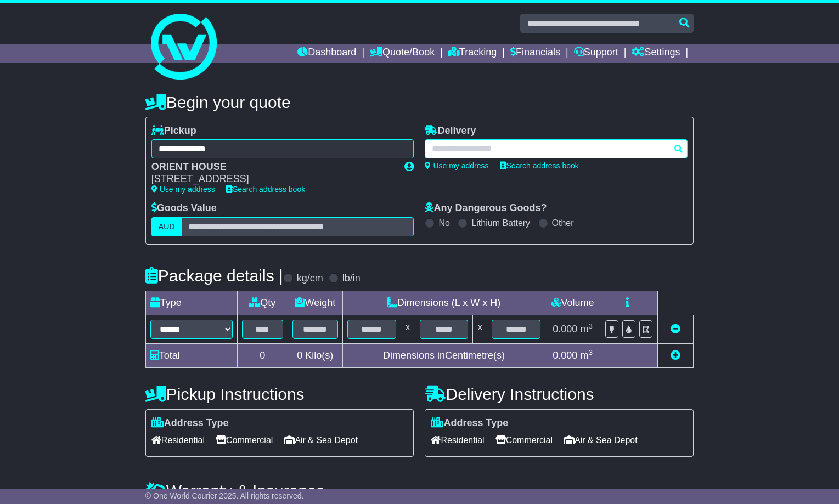  What do you see at coordinates (310, 278) in the screenshot?
I see `label: kg/cm` at bounding box center [310, 278].